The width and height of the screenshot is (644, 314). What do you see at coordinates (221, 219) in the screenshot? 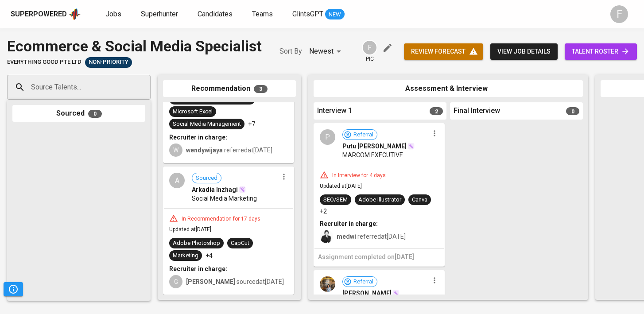
I see `div: In Recommendation for 17 days` at bounding box center [221, 219].